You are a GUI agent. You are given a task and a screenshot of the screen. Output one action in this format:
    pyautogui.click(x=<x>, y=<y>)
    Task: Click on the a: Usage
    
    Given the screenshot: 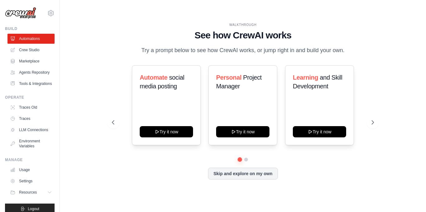 What is the action you would take?
    pyautogui.click(x=31, y=170)
    